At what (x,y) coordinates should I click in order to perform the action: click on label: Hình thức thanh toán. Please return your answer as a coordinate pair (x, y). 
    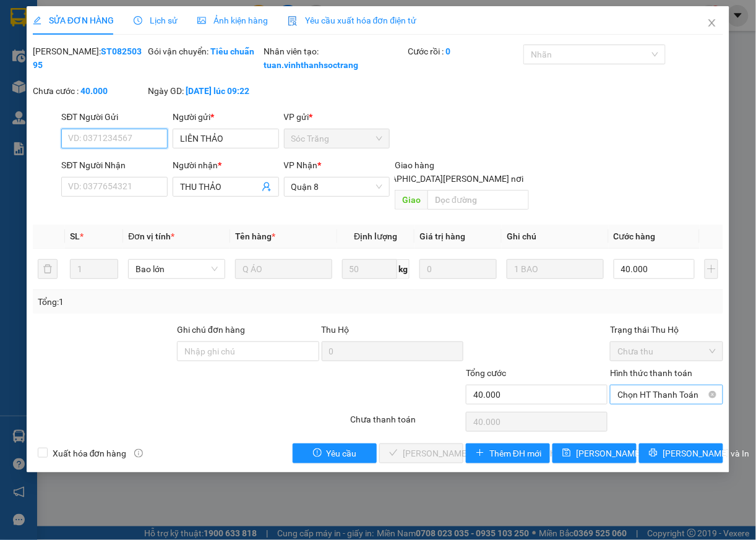
    Looking at the image, I should click on (651, 373).